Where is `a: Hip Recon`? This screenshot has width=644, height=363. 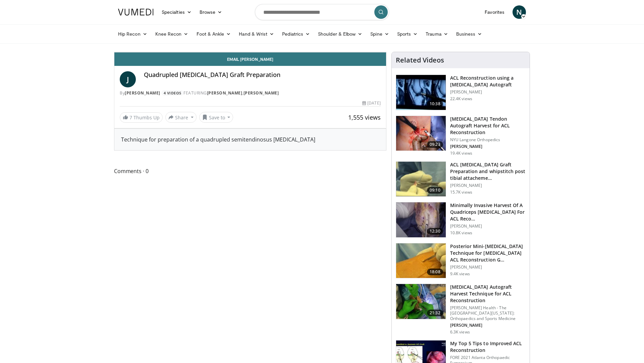 a: Hip Recon is located at coordinates (133, 34).